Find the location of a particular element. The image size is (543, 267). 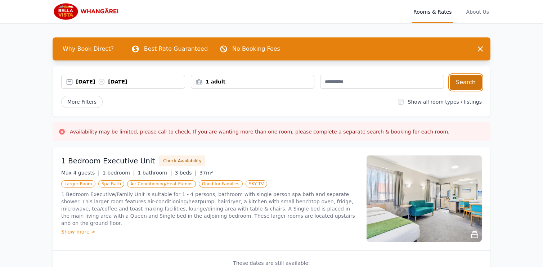

p: No Booking Fees is located at coordinates (256, 49).